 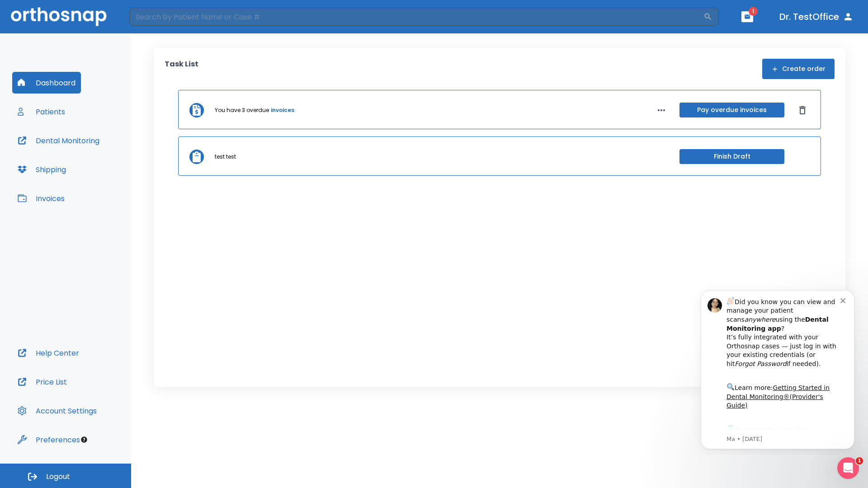 I want to click on i: anywhere, so click(x=73, y=38).